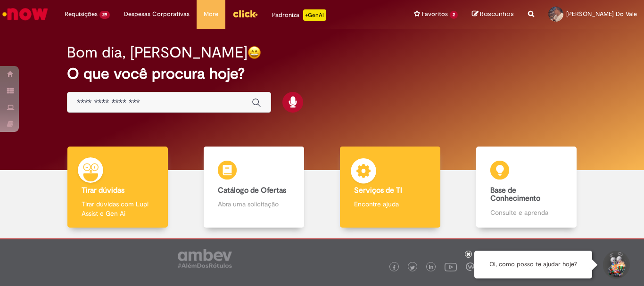 The width and height of the screenshot is (644, 286). What do you see at coordinates (390, 187) in the screenshot?
I see `a: Serviços de TI Encontre ajuda` at bounding box center [390, 187].